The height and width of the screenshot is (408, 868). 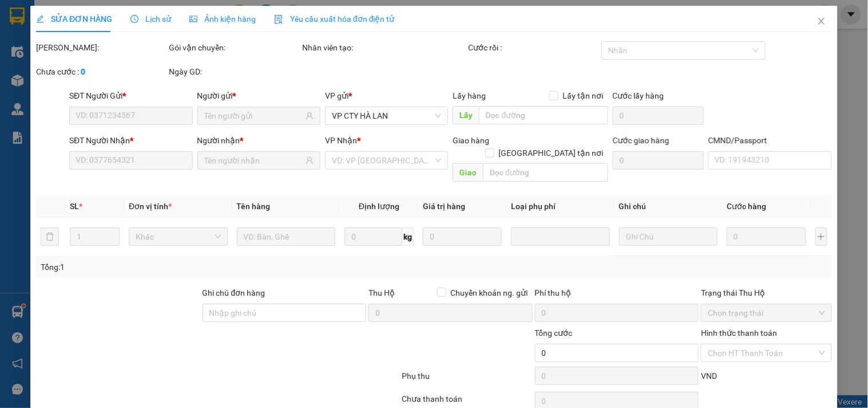 What do you see at coordinates (668, 206) in the screenshot?
I see `th: Ghi chú` at bounding box center [668, 206].